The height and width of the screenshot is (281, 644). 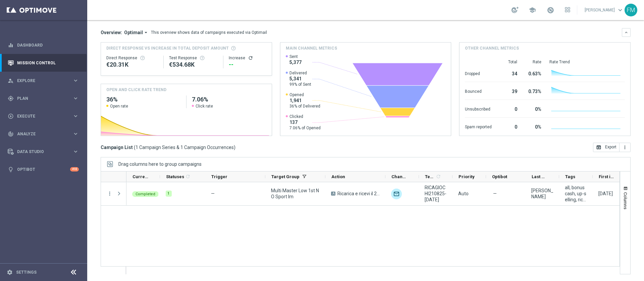 I want to click on div: play_circle_outline Execute keyboard_arrow_right, so click(x=43, y=116).